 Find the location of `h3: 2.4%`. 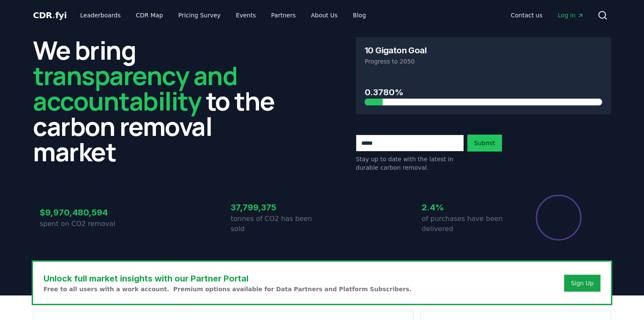

h3: 2.4% is located at coordinates (467, 207).